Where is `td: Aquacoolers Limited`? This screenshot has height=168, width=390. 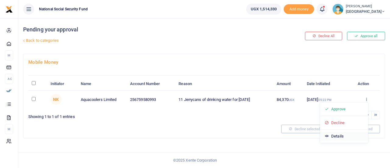
td: Aquacoolers Limited is located at coordinates (102, 99).